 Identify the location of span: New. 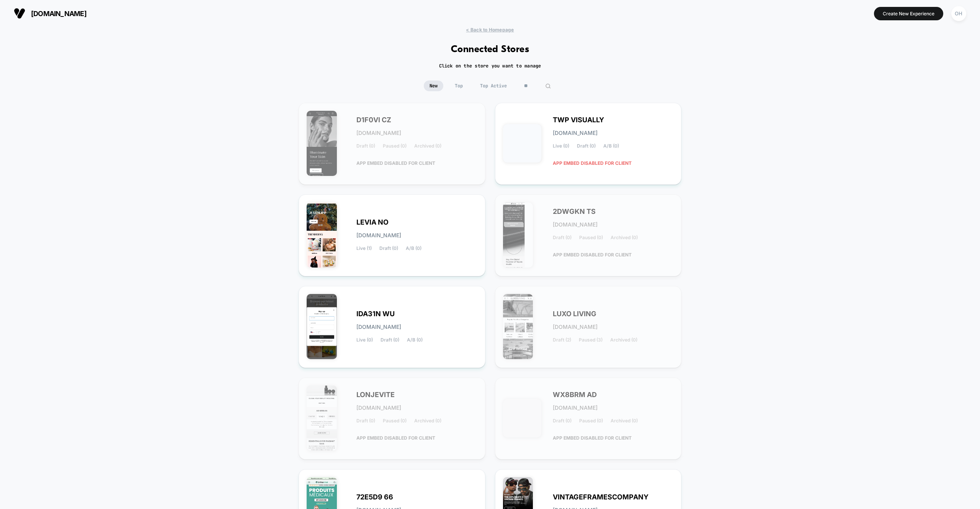
(434, 86).